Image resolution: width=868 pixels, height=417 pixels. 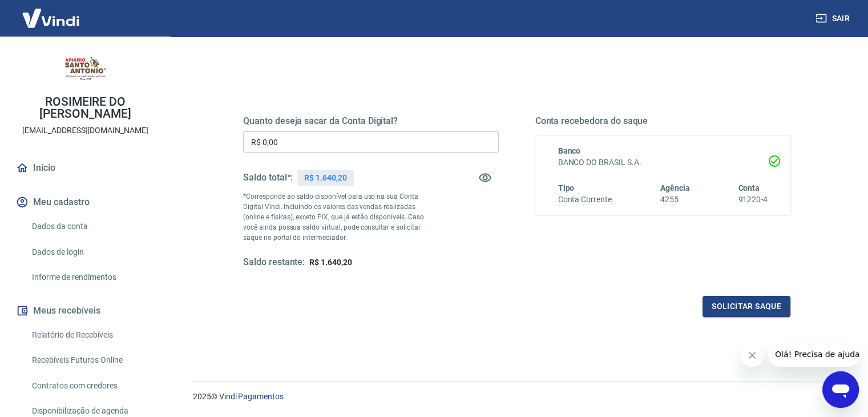 I want to click on p: 2025 ©, so click(x=516, y=396).